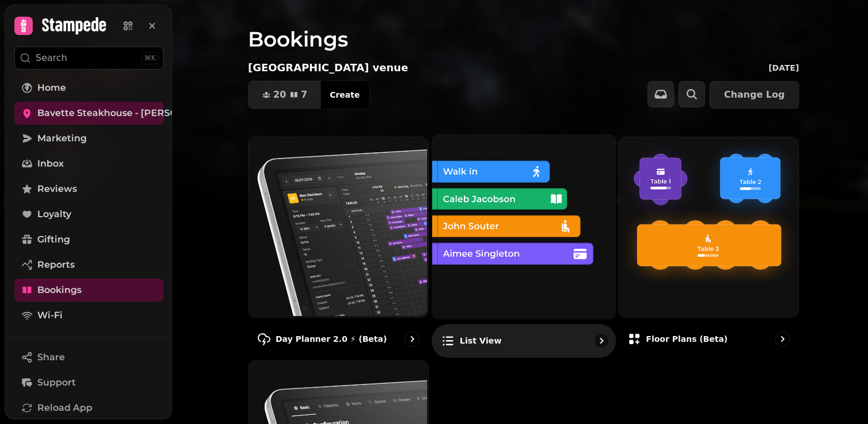 The width and height of the screenshot is (868, 424). What do you see at coordinates (89, 382) in the screenshot?
I see `button: Support` at bounding box center [89, 382].